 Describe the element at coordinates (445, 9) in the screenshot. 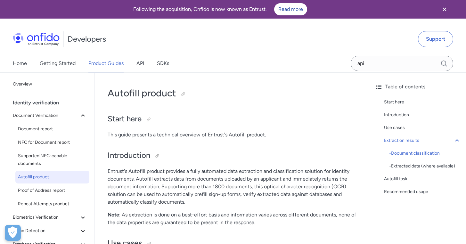

I see `svg: Close banner` at that location.